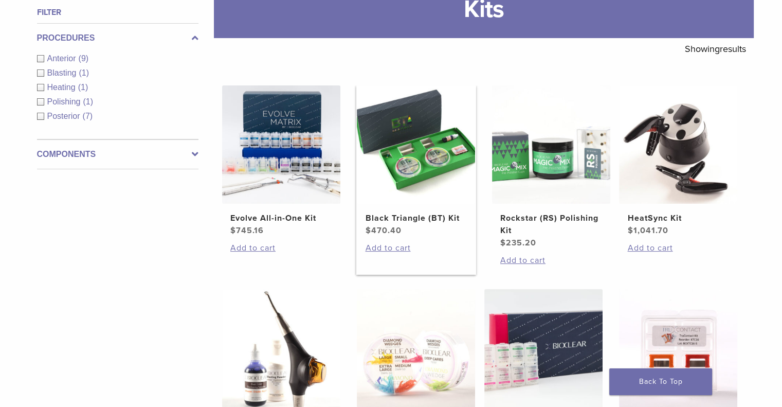 The height and width of the screenshot is (407, 782). What do you see at coordinates (416, 248) in the screenshot?
I see `a: Add to cart: “Black Triangle (BT) Kit”` at bounding box center [416, 248].